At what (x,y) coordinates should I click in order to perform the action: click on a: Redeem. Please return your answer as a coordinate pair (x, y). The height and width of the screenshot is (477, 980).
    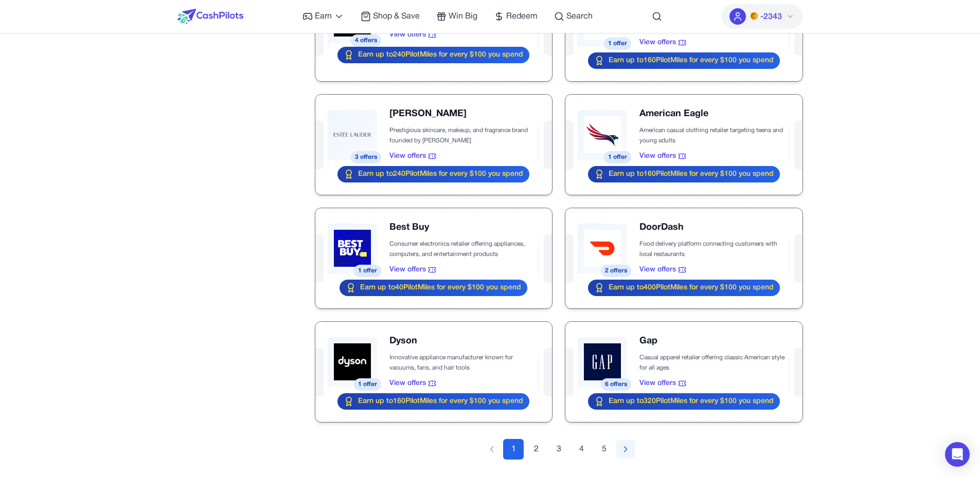
    Looking at the image, I should click on (515, 16).